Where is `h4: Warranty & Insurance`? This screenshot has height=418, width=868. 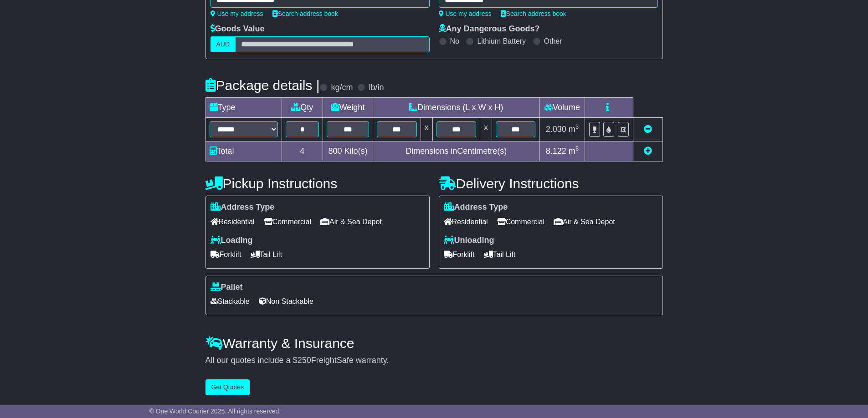 h4: Warranty & Insurance is located at coordinates (434, 343).